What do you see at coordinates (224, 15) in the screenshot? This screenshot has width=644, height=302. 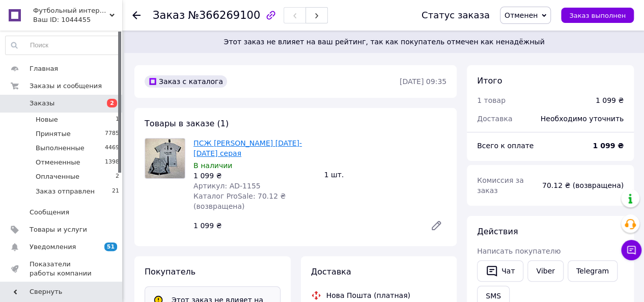 I see `span: №366269100` at bounding box center [224, 15].